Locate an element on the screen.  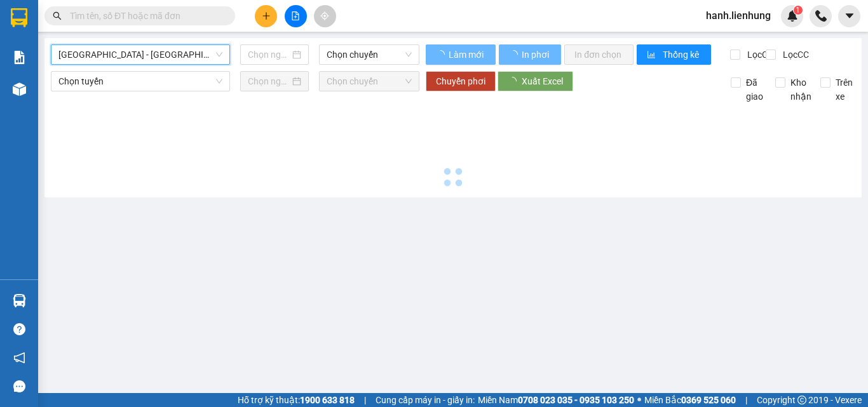
span: Lọc CC is located at coordinates (794, 55).